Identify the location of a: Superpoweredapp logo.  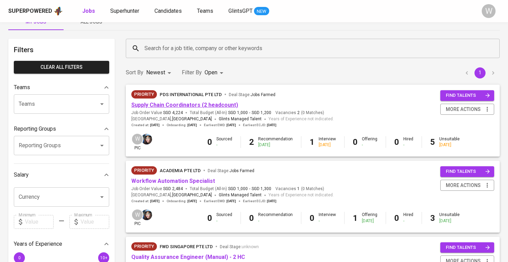
(36, 11).